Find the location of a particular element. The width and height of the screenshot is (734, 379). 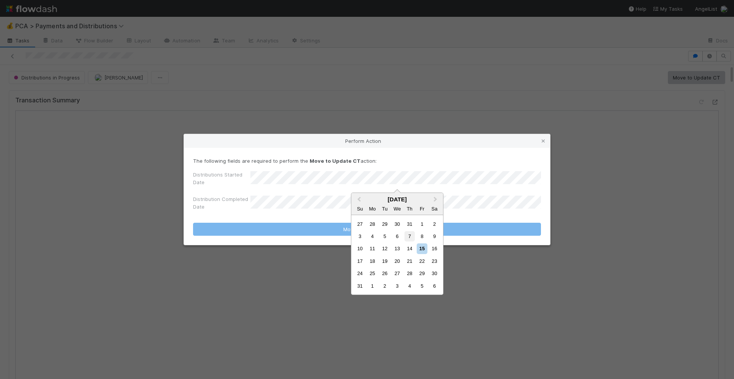

div: Choose Wednesday, August 13th, 2025 is located at coordinates (397, 249).